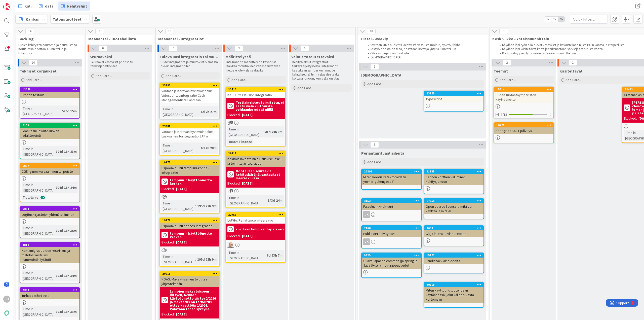  Describe the element at coordinates (391, 179) in the screenshot. I see `div: Miten koodia refaktoroidaan ymmärryshengessä?` at that location.